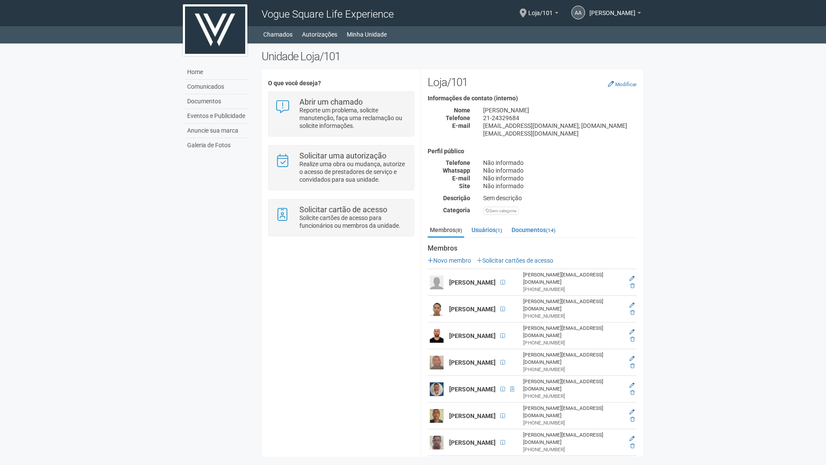  I want to click on strong: Whatsapp, so click(456, 170).